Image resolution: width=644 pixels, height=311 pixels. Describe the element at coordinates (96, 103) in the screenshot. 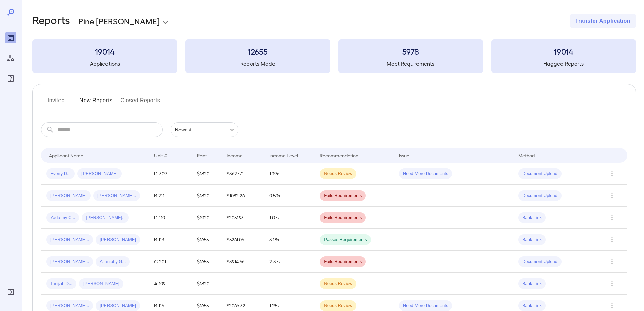

I see `button: New Reports` at that location.